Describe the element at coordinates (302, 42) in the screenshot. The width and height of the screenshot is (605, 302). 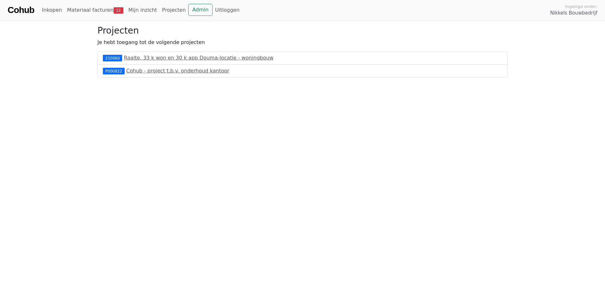
I see `p: Je hebt toegang tot de volgende projecten` at that location.